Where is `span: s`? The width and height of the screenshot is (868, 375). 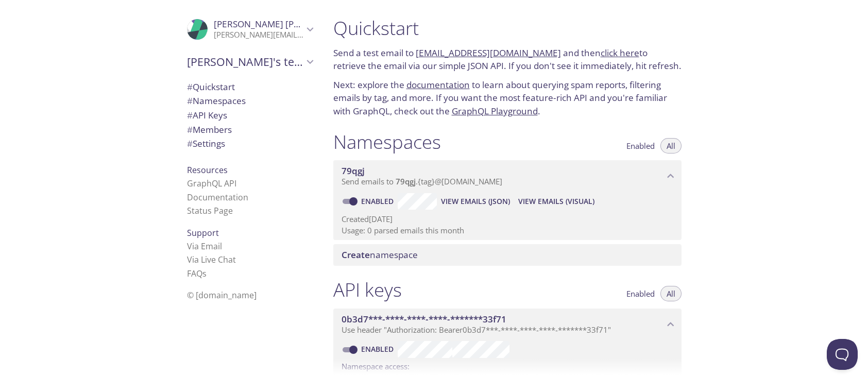
span: s is located at coordinates (205, 273).